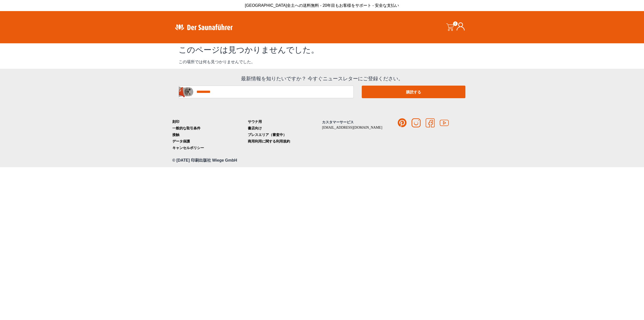 This screenshot has width=644, height=320. What do you see at coordinates (187, 128) in the screenshot?
I see `font: 一般的な取引条件` at bounding box center [187, 128].